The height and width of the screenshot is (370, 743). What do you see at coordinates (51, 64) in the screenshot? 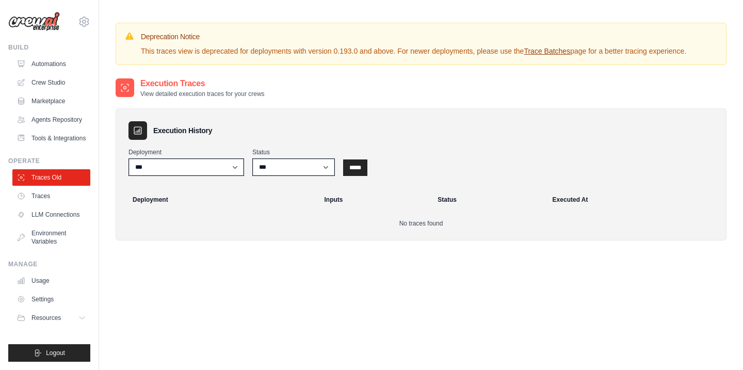
I see `a: Automations` at bounding box center [51, 64].